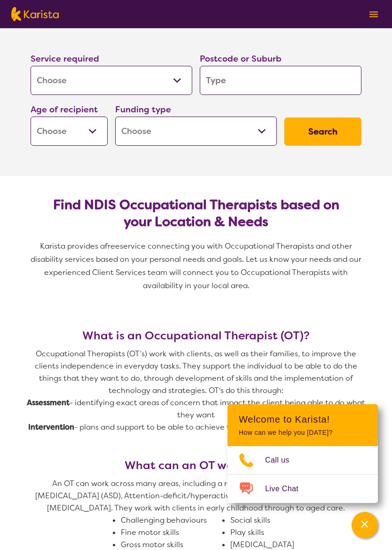 This screenshot has width=392, height=550. What do you see at coordinates (73, 246) in the screenshot?
I see `span: Karista provides a` at bounding box center [73, 246].